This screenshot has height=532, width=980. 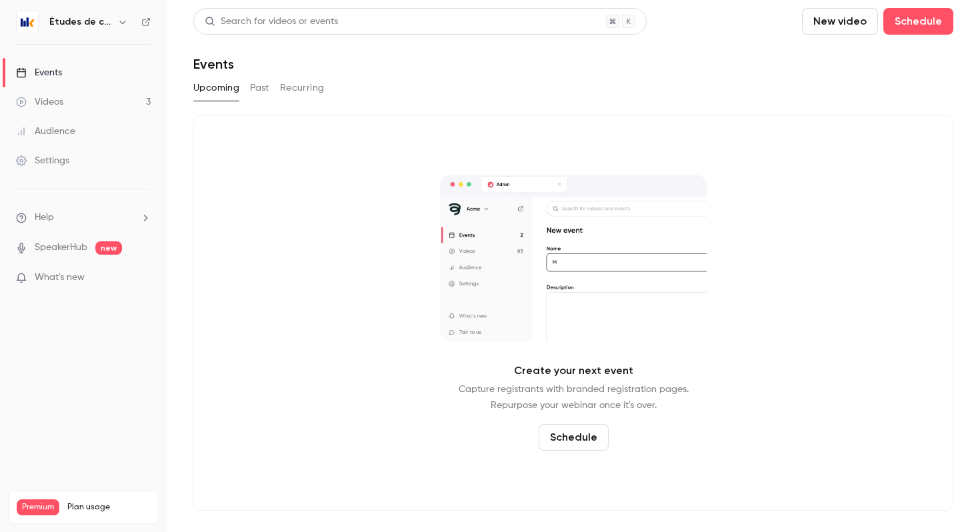 What do you see at coordinates (302, 88) in the screenshot?
I see `button: Recurring` at bounding box center [302, 88].